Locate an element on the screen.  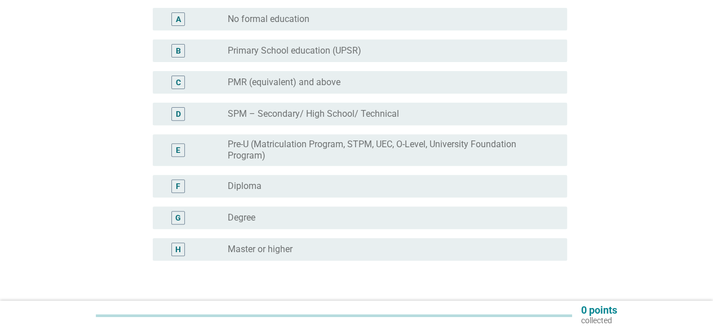
div: D is located at coordinates (178, 114).